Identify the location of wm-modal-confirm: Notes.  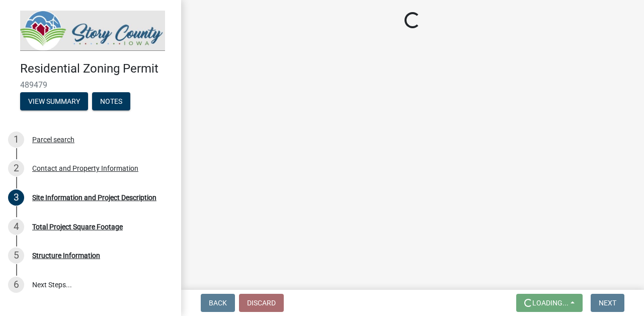
(111, 102).